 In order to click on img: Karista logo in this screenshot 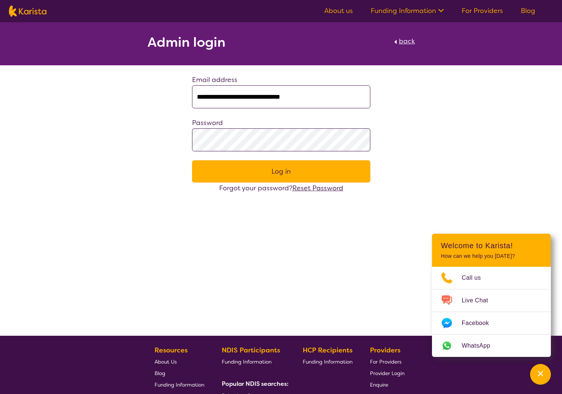, I will do `click(27, 11)`.